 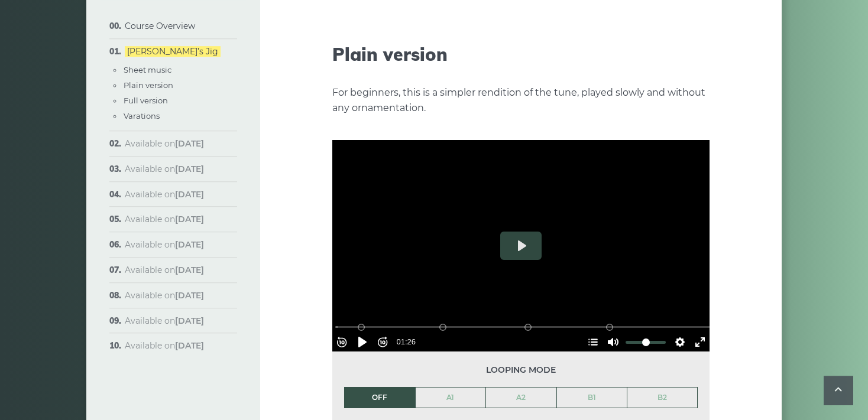 I want to click on a: Varations, so click(x=142, y=116).